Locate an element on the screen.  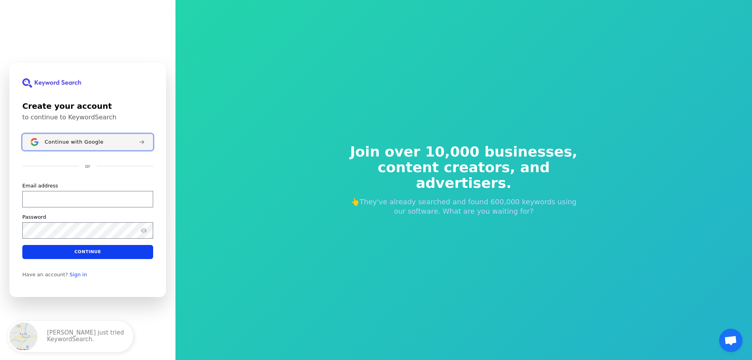
button: Continue is located at coordinates (88, 252).